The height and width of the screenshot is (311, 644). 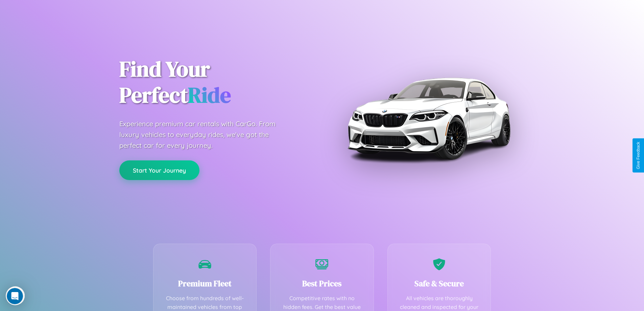 What do you see at coordinates (322, 283) in the screenshot?
I see `h3: Best Prices` at bounding box center [322, 283].